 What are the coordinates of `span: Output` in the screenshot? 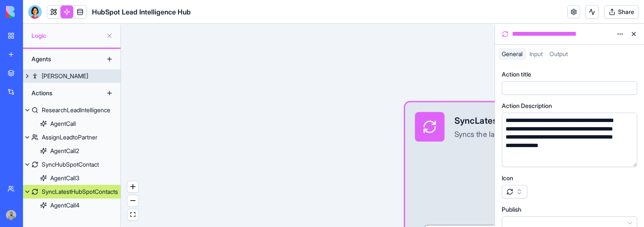 It's located at (558, 54).